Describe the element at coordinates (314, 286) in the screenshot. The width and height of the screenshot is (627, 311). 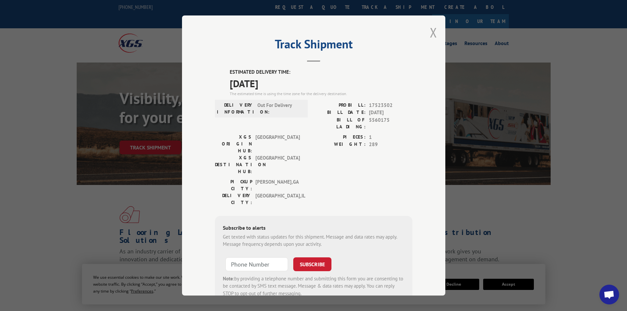
I see `div: by providing a telephone number and submitting this form you are consenting to be contacted by SM...` at that location.